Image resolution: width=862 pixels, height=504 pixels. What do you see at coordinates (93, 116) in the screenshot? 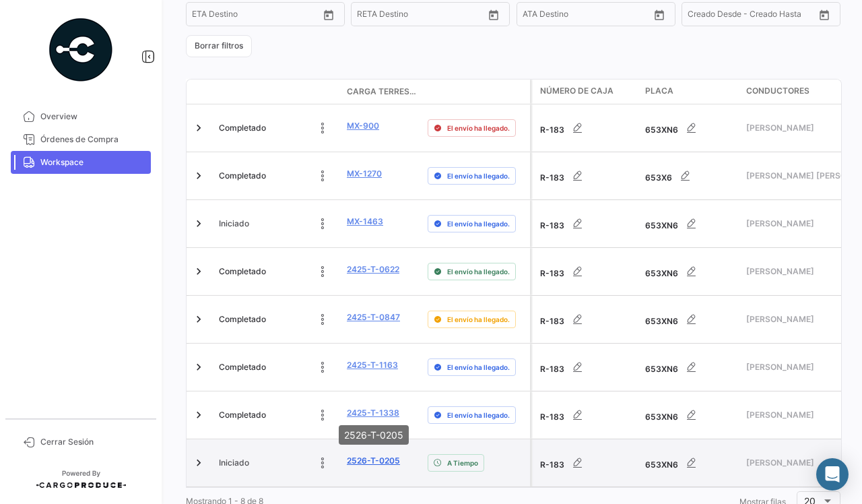
I see `span: Overview` at bounding box center [93, 116].